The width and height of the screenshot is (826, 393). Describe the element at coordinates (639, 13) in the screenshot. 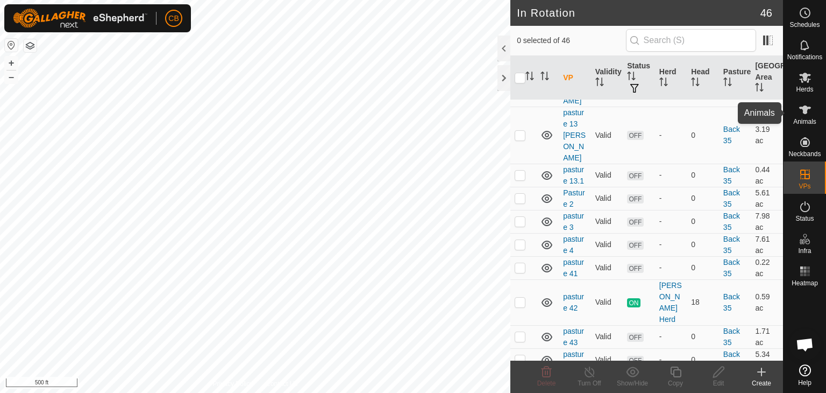

I see `h2: In Rotation` at that location.